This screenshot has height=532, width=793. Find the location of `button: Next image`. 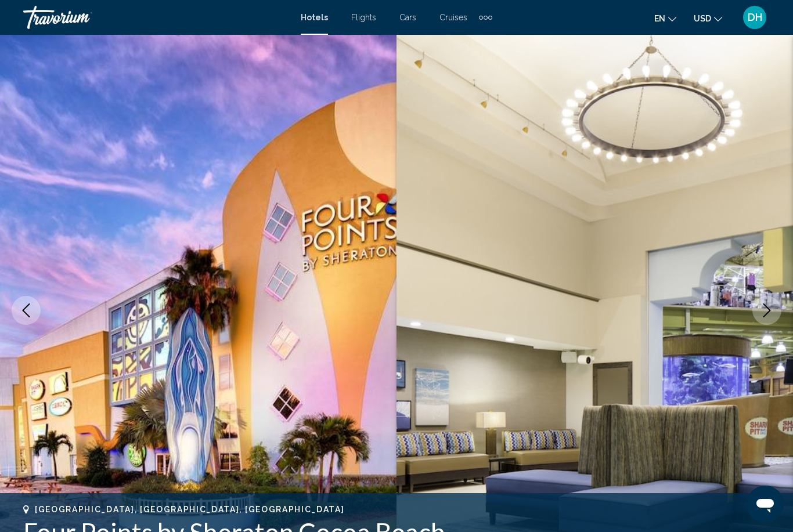

button: Next image is located at coordinates (767, 310).